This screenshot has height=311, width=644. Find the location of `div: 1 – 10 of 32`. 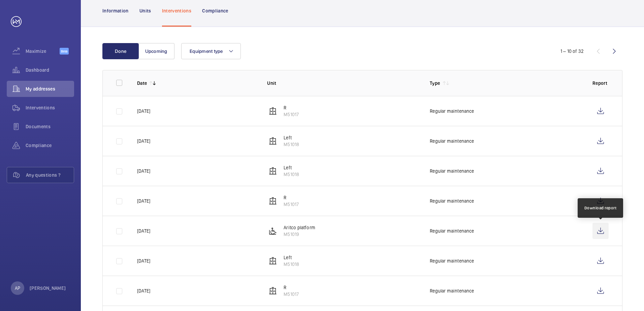

div: 1 – 10 of 32 is located at coordinates (572, 51).